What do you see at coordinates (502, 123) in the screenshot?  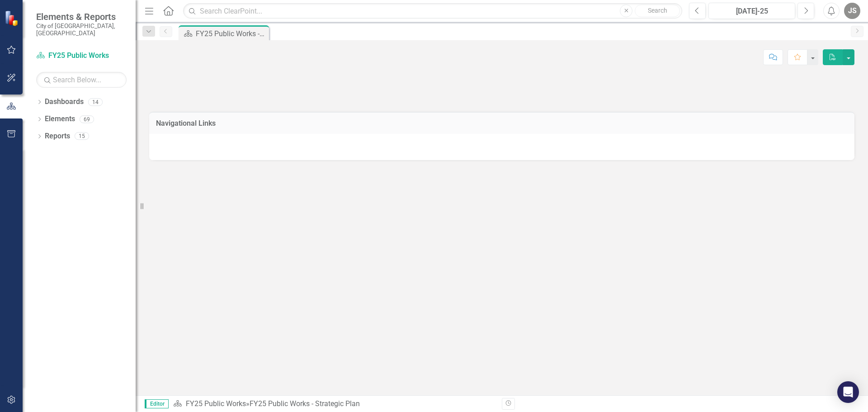 I see `h3: Navigational Links` at bounding box center [502, 123].